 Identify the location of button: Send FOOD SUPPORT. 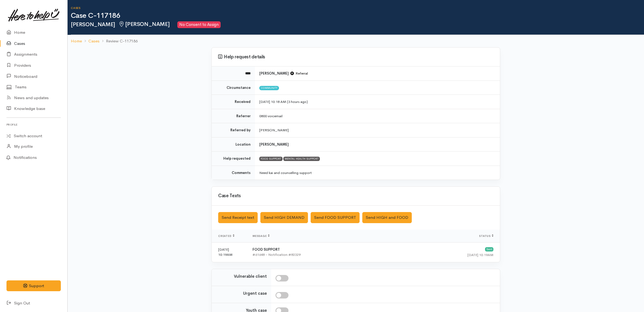
(335, 218).